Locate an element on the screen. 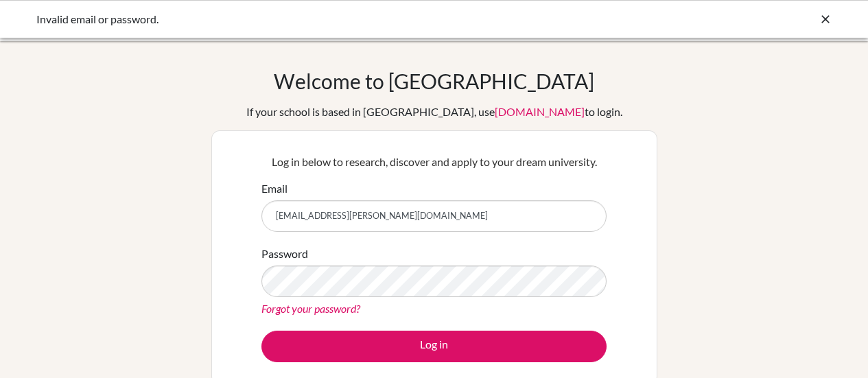 Image resolution: width=868 pixels, height=378 pixels. label: Password is located at coordinates (285, 254).